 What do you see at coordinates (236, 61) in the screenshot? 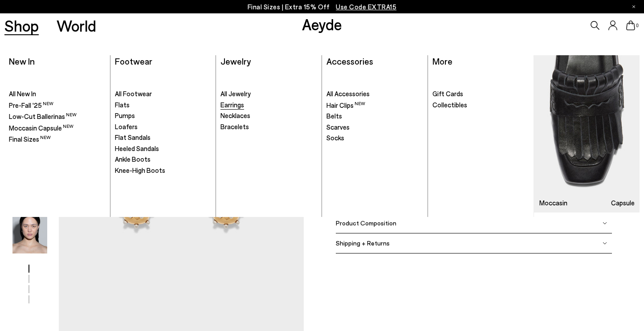
I see `a: Jewelry` at bounding box center [236, 61].